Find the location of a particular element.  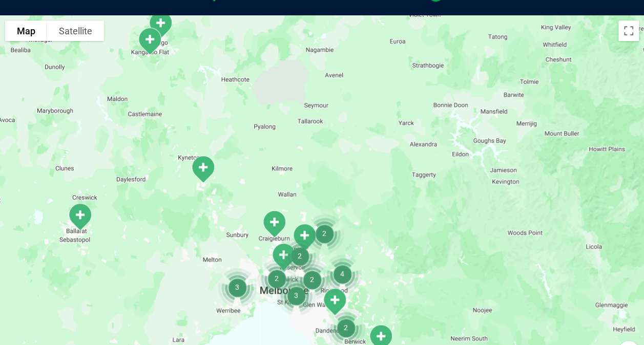

div: Coburg is located at coordinates (284, 257).